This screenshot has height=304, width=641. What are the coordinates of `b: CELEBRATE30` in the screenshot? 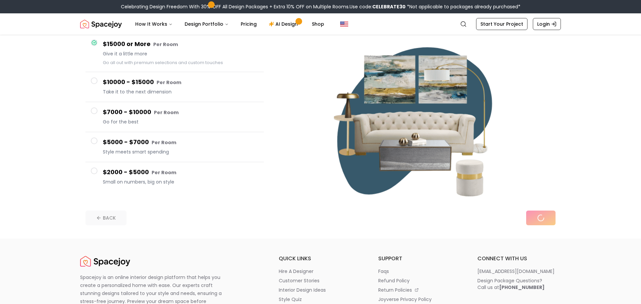 It's located at (389, 7).